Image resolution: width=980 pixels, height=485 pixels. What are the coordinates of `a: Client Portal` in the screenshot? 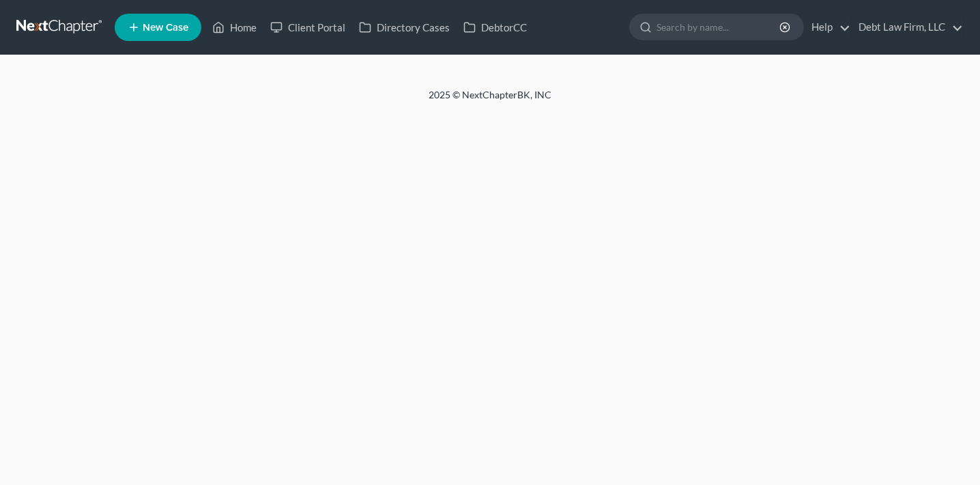 It's located at (308, 27).